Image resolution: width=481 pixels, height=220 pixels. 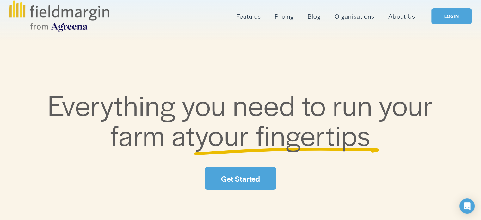 What do you see at coordinates (244, 119) in the screenshot?
I see `span: Everything you need to run your farm at` at bounding box center [244, 119].